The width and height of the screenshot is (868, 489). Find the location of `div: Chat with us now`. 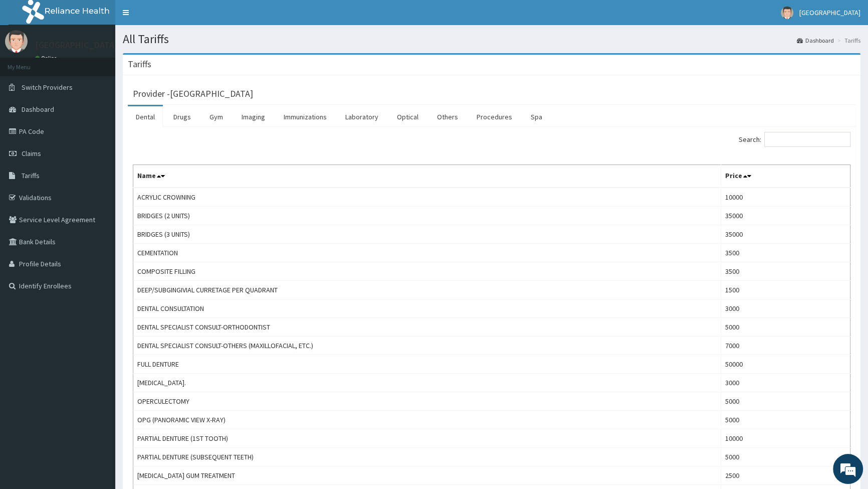

div: Chat with us now is located at coordinates (110, 63).